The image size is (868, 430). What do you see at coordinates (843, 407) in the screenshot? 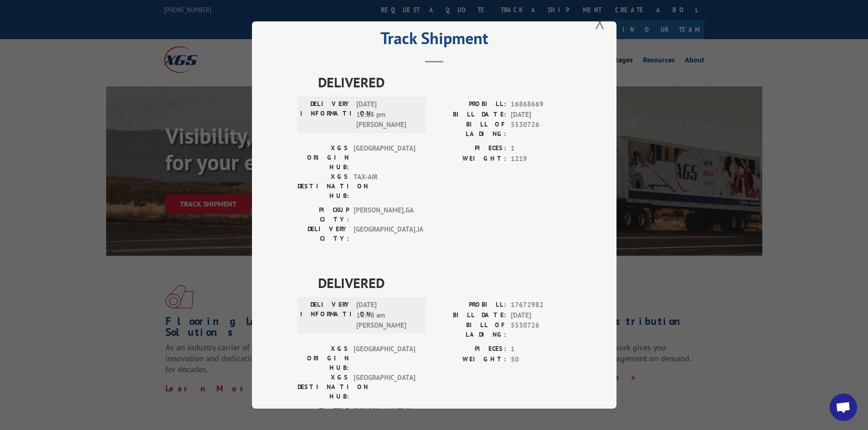
I see `div: Open chat` at bounding box center [843, 407].